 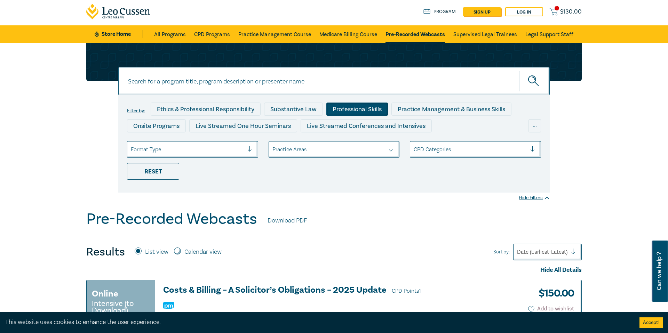 I want to click on span: Sort by:, so click(x=501, y=252).